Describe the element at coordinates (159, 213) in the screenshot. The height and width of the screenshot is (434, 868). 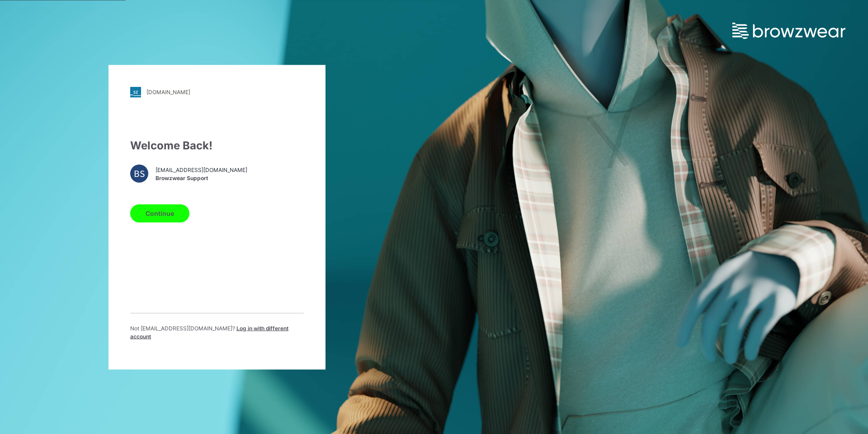
I see `button: Continue` at that location.